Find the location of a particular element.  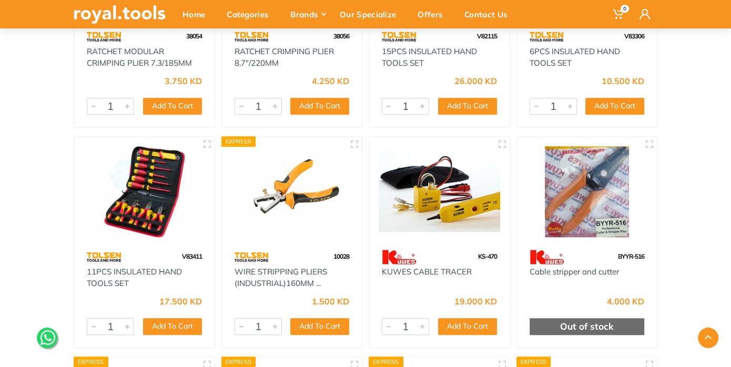

span: 38056 is located at coordinates (342, 36).